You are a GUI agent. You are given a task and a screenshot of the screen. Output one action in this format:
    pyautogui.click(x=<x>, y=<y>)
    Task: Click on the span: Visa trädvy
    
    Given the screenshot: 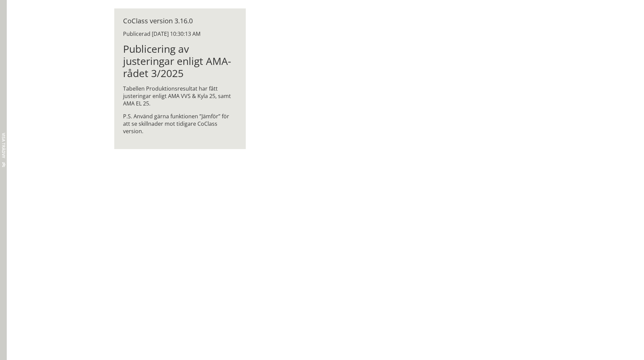 What is the action you would take?
    pyautogui.click(x=3, y=145)
    